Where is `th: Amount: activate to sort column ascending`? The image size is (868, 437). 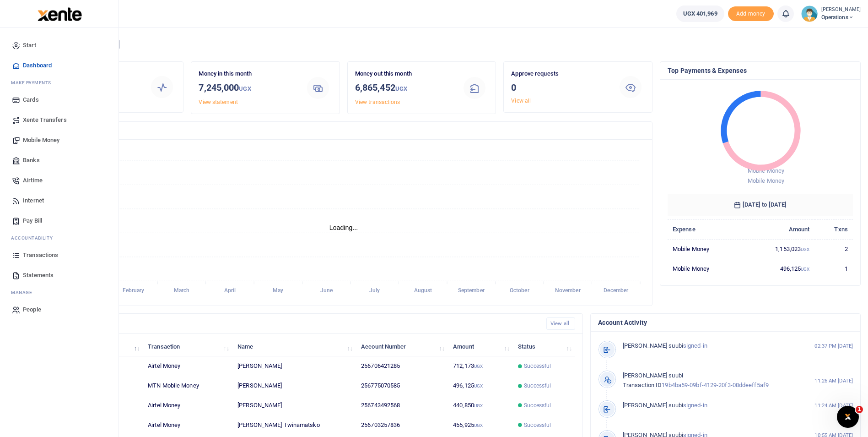 th: Amount: activate to sort column ascending is located at coordinates (481, 346).